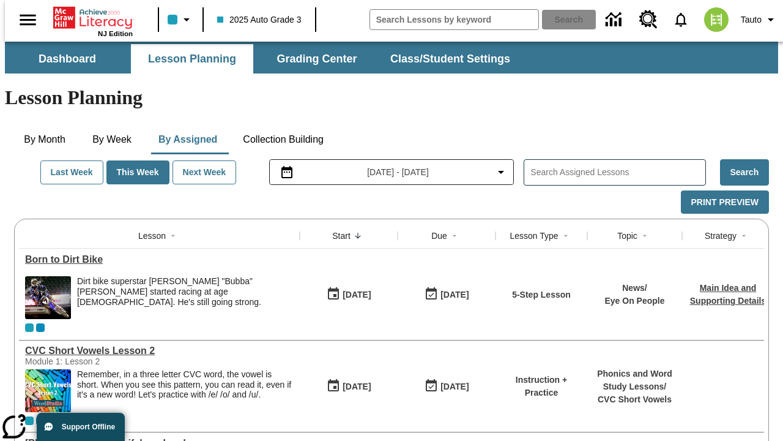  What do you see at coordinates (635, 380) in the screenshot?
I see `p: Phonics and Word Study Lessons /` at bounding box center [635, 380].